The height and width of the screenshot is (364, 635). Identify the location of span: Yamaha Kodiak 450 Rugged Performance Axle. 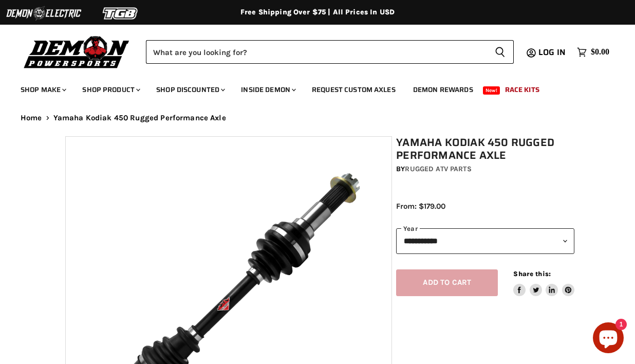
(139, 118).